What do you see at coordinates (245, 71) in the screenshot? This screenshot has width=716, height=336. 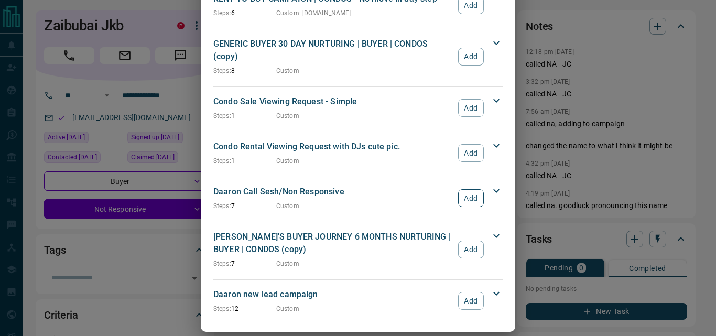 I see `p: 8` at bounding box center [245, 71].